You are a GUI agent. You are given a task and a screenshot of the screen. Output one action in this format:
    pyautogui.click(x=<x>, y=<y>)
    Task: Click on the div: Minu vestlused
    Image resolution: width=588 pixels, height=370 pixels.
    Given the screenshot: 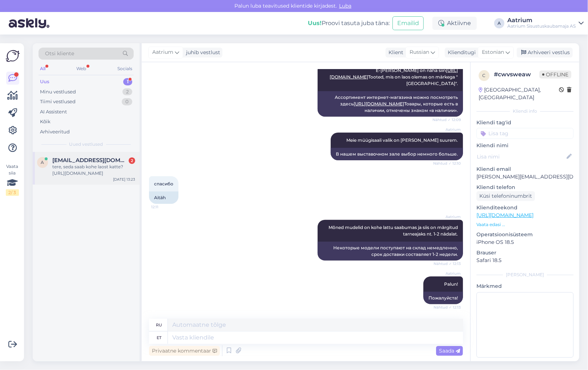 What is the action you would take?
    pyautogui.click(x=58, y=92)
    